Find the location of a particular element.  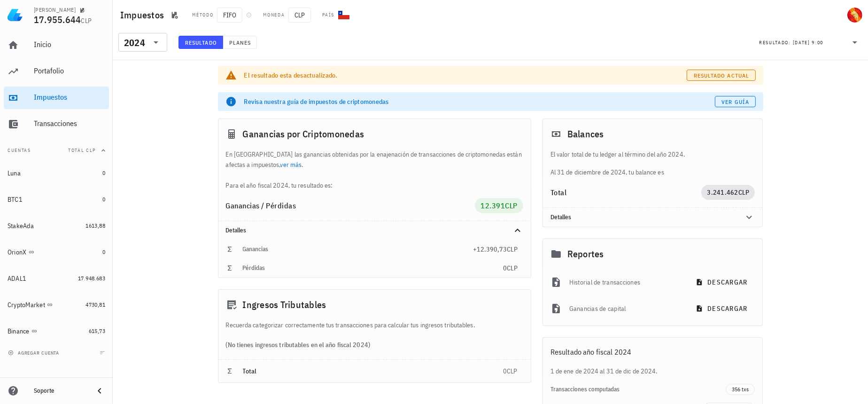

span: 17.948.683 is located at coordinates (92, 278).